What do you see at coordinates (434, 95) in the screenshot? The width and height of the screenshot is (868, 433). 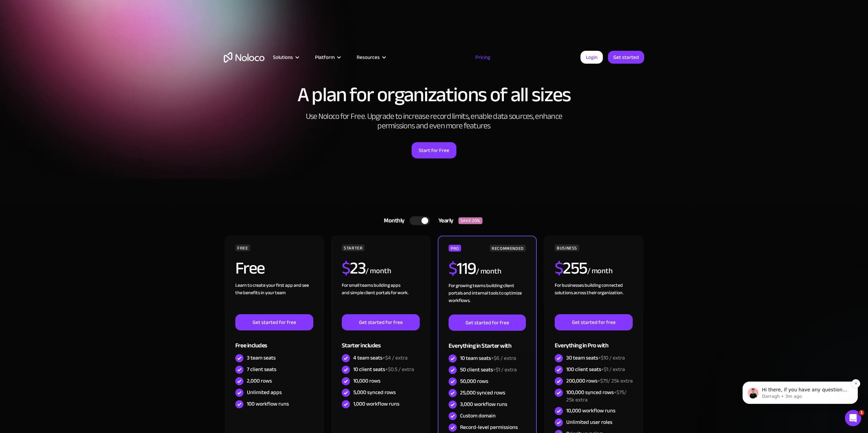 I see `h1: A plan for organizations of all sizes` at bounding box center [434, 95].